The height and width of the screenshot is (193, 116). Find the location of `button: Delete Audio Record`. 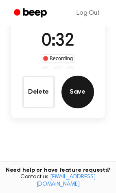

button: Delete Audio Record is located at coordinates (39, 92).